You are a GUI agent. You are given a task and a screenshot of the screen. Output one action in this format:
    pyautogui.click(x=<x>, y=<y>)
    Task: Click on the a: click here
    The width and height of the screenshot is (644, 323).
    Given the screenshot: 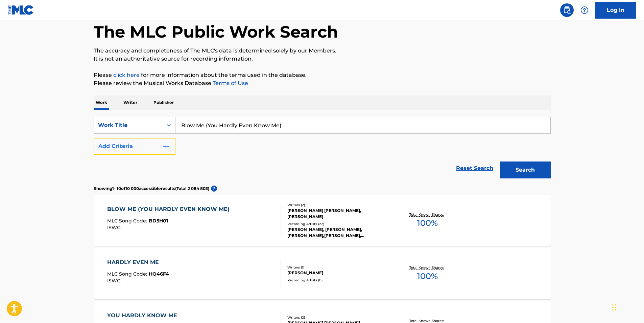 What is the action you would take?
    pyautogui.click(x=126, y=75)
    